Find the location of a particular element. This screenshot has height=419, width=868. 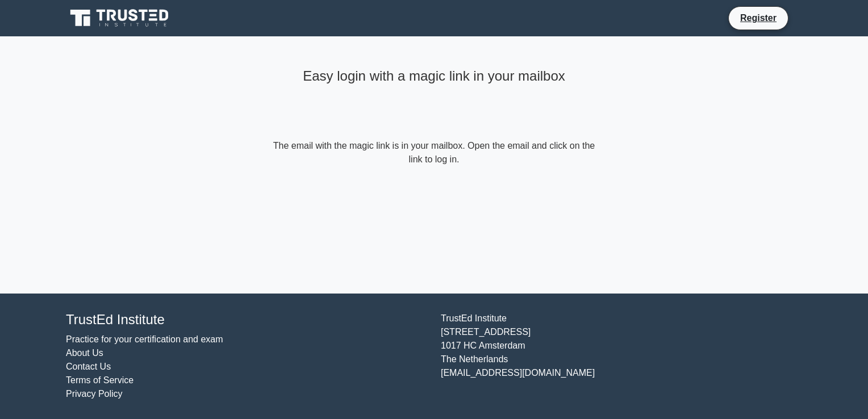

h4: TrustEd Institute is located at coordinates (247, 320).